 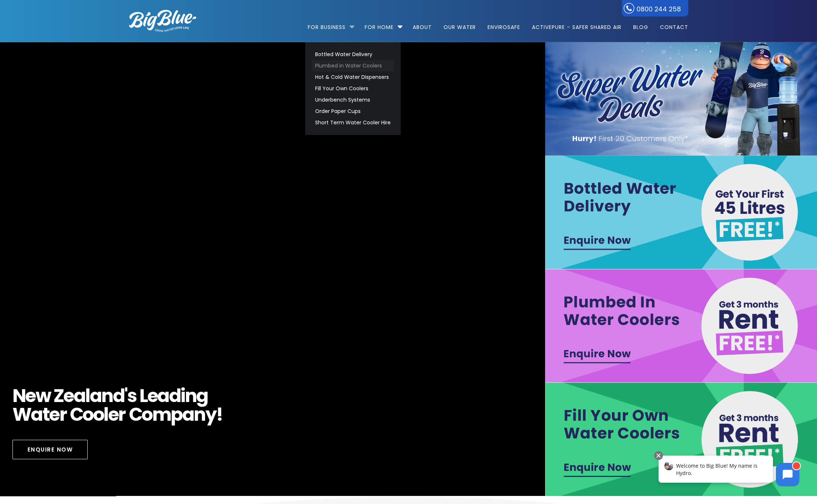 I want to click on span: N, so click(x=19, y=396).